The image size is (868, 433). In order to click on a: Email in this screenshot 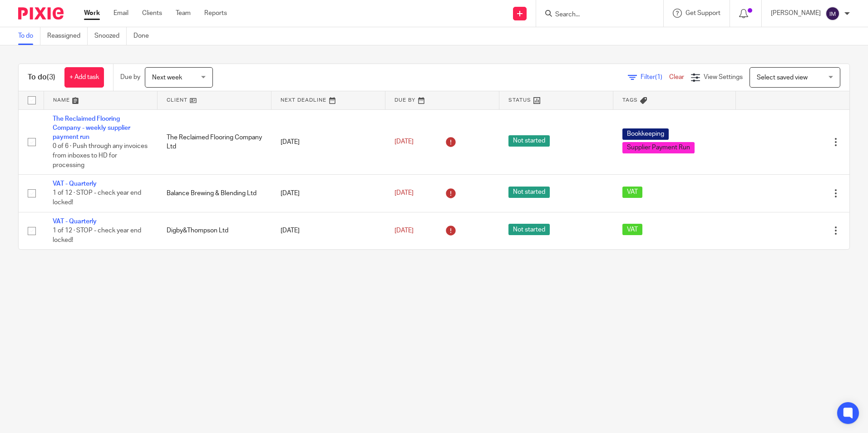, I will do `click(121, 13)`.